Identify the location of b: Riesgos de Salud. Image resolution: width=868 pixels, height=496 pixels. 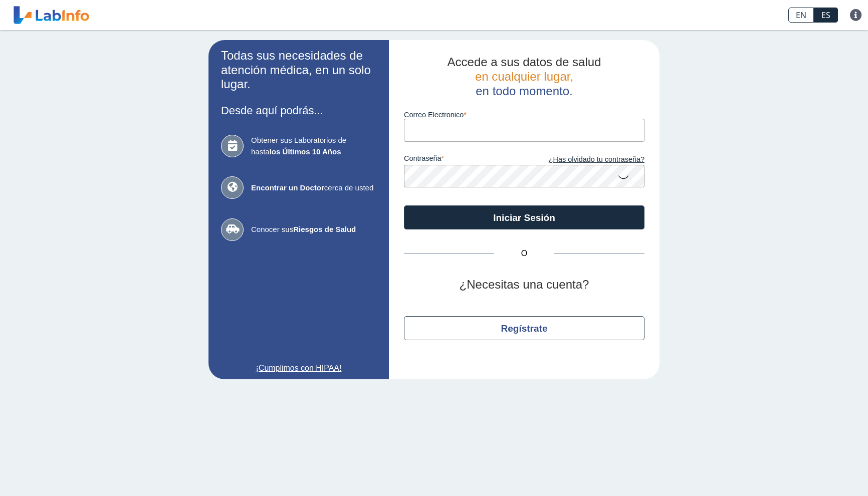
(324, 229).